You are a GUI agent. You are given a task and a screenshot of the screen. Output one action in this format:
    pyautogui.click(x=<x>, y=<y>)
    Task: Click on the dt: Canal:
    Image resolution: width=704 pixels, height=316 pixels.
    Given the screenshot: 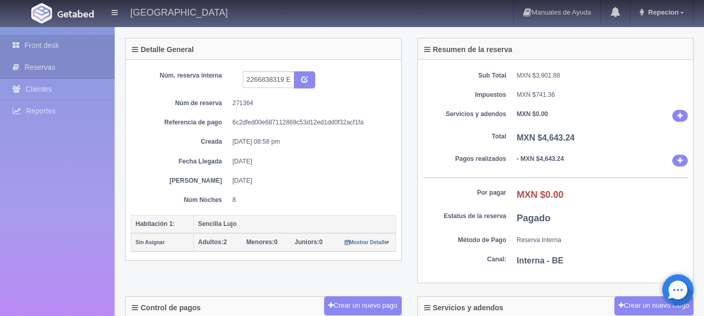 What is the action you would take?
    pyautogui.click(x=465, y=260)
    